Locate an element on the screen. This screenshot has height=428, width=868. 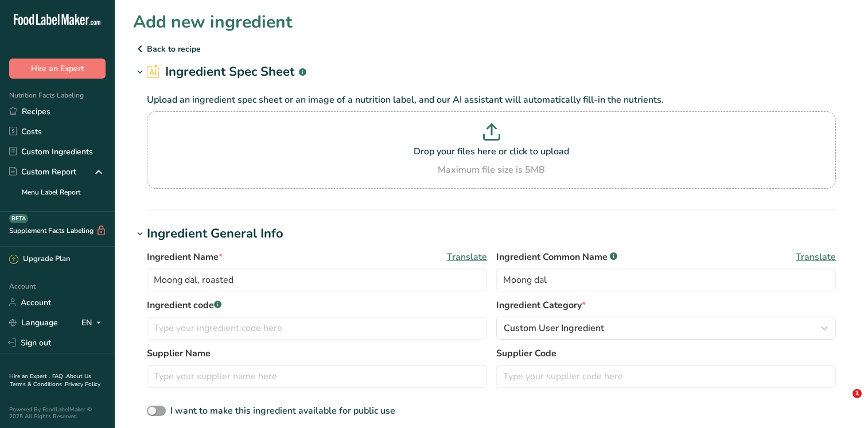
p: Drop your files here or click to upload is located at coordinates (491, 152).